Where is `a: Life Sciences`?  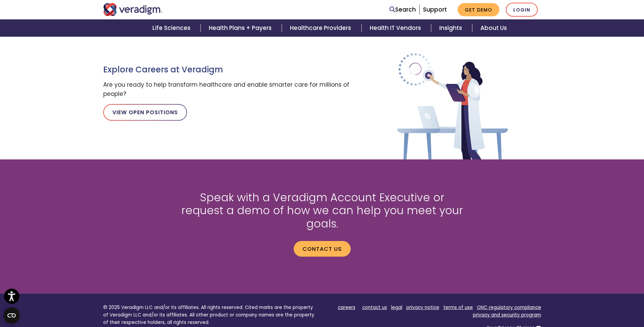
a: Life Sciences is located at coordinates (172, 28).